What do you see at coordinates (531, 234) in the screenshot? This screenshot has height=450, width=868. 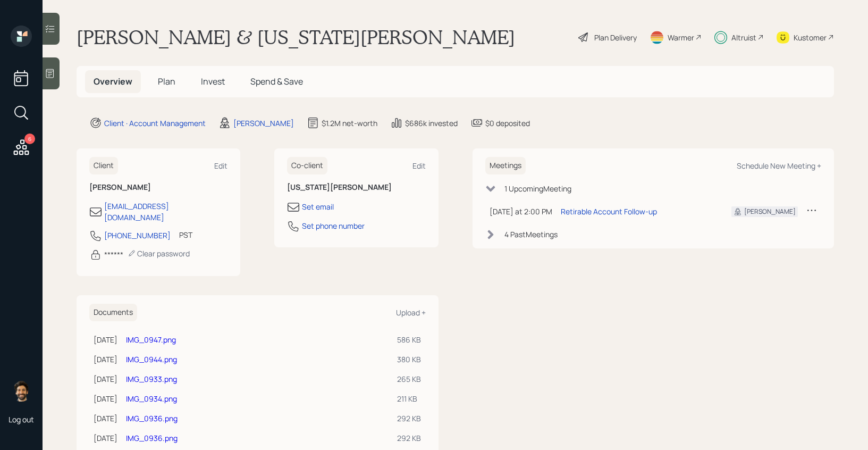 I see `div: 4 Past Meeting s` at bounding box center [531, 234].